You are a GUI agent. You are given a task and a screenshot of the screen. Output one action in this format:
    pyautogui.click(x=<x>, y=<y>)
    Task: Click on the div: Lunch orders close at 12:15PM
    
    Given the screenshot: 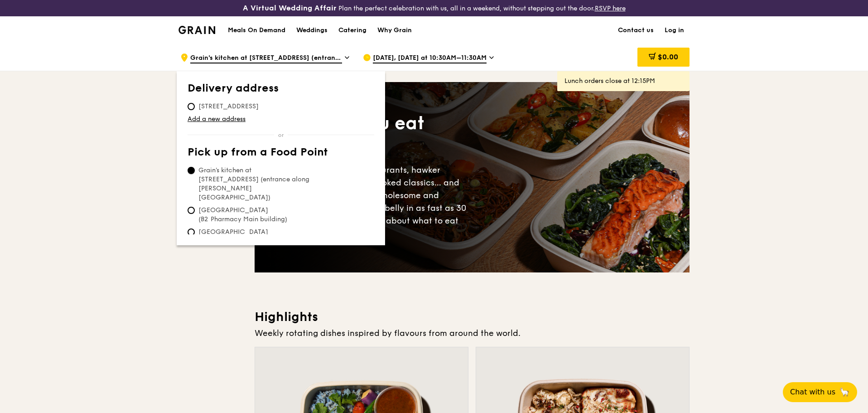 What is the action you would take?
    pyautogui.click(x=623, y=81)
    